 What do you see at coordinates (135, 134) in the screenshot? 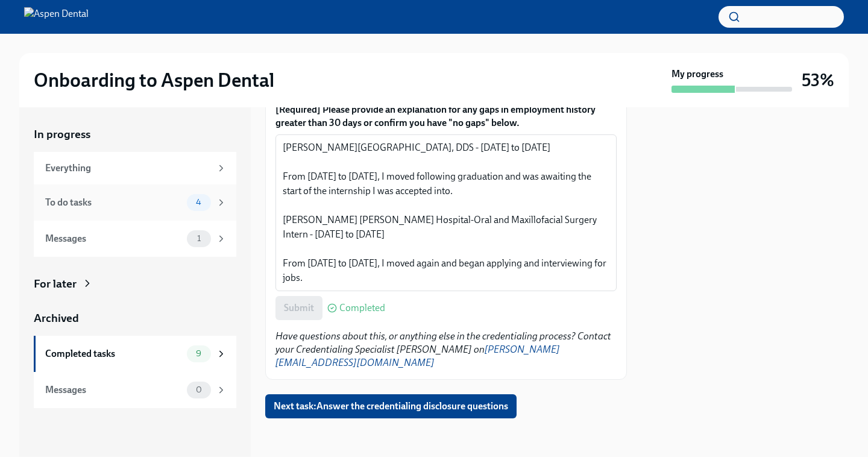
I see `div: In progress` at bounding box center [135, 134].